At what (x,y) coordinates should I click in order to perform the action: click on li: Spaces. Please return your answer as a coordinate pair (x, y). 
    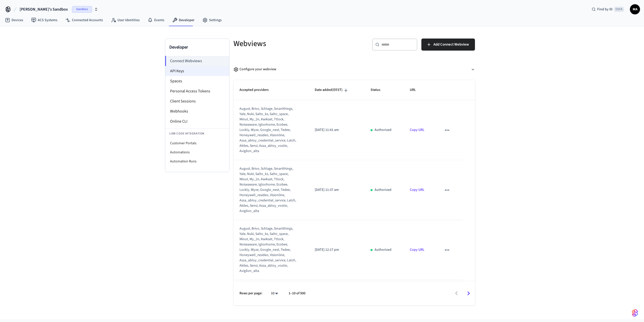
    Looking at the image, I should click on (197, 81).